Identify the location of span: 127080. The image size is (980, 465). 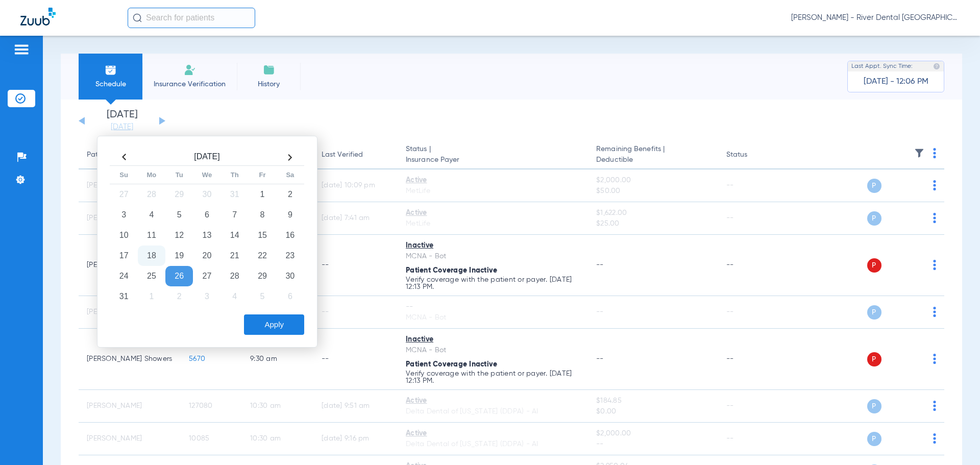
(201, 406).